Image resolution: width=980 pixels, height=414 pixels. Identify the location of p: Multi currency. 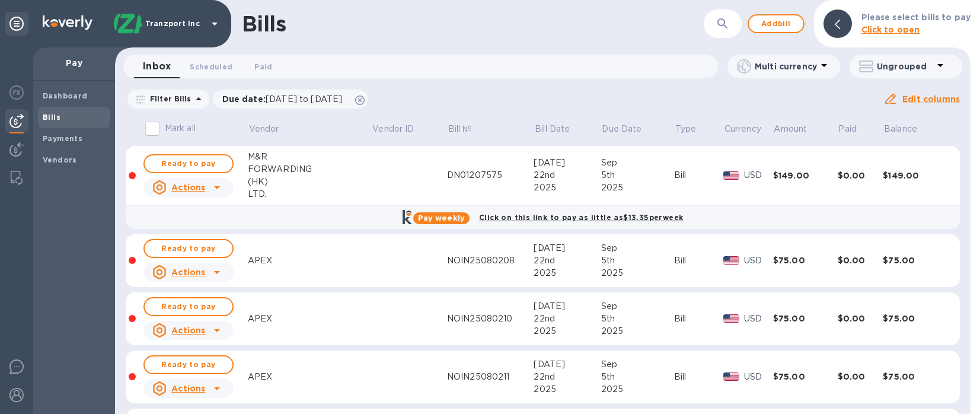
(786, 67).